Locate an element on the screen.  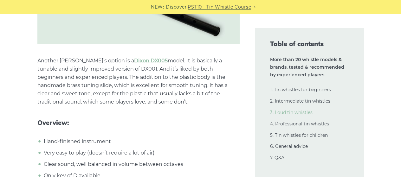
li: Hand-finished instrument is located at coordinates (141, 142).